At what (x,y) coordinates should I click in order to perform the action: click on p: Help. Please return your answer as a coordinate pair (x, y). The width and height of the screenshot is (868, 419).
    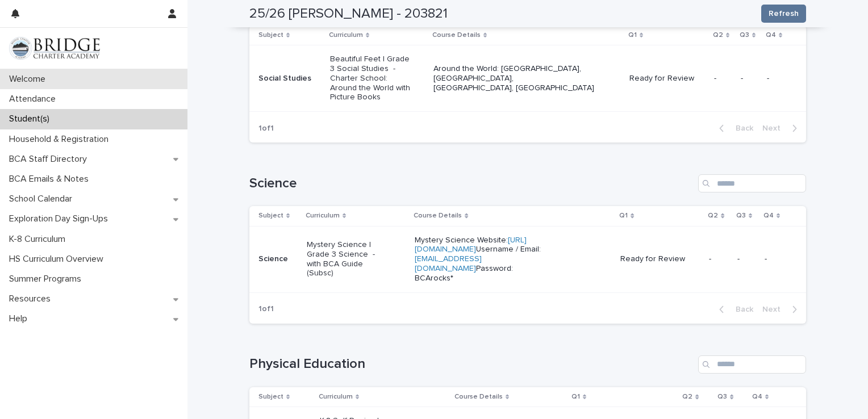
    Looking at the image, I should click on (21, 319).